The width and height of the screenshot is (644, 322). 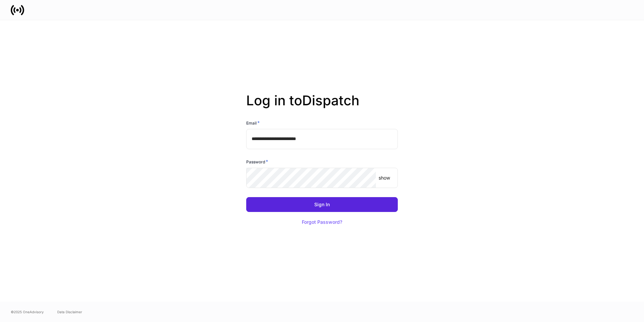 What do you see at coordinates (27, 312) in the screenshot?
I see `span: © 2025 OneAdvisory` at bounding box center [27, 312].